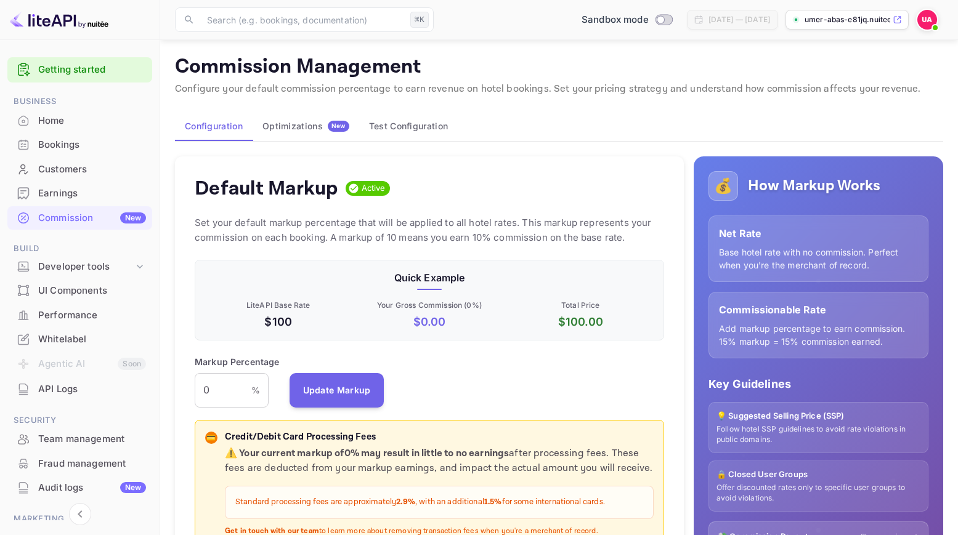 The width and height of the screenshot is (958, 535). I want to click on a: API Logs, so click(79, 389).